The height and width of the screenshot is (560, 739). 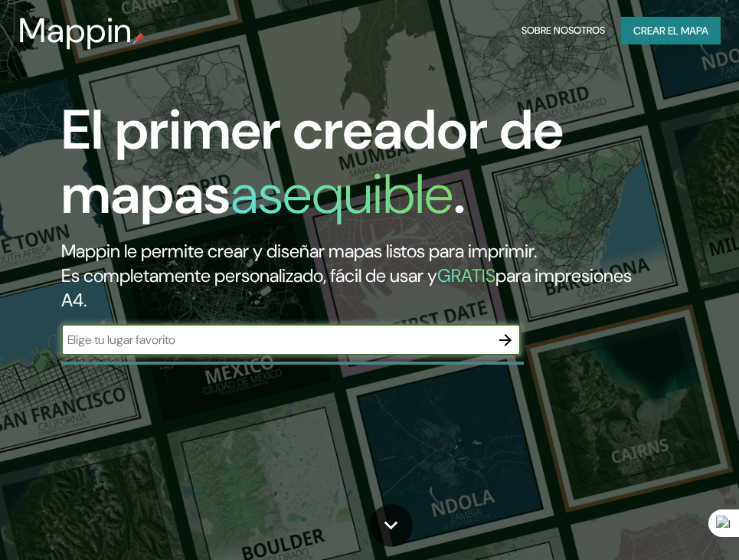 I want to click on font: Sobre nosotros, so click(x=563, y=31).